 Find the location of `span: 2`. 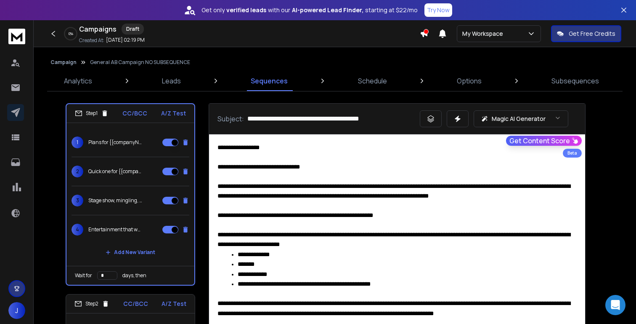

span: 2 is located at coordinates (77, 171).